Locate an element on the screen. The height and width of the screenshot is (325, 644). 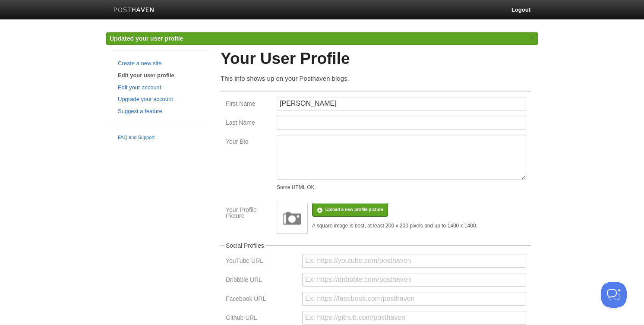
div: A square image is best, at least 200 x 200 pixels and up to 1400 x 1400. is located at coordinates (395, 226).